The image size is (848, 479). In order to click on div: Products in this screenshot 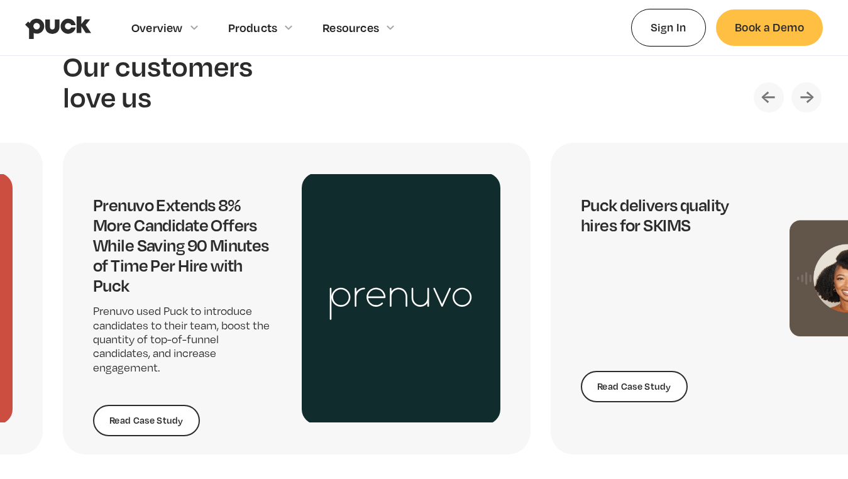, I will do `click(253, 28)`.